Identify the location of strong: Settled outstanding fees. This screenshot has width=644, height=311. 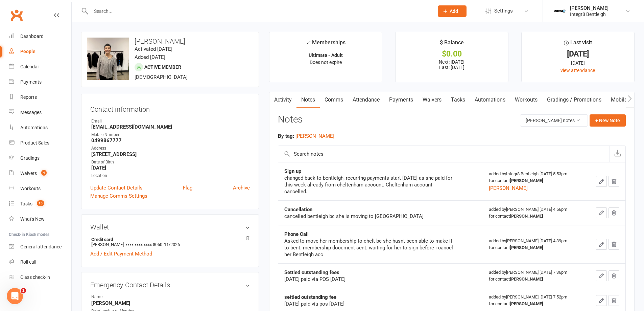
(312, 272).